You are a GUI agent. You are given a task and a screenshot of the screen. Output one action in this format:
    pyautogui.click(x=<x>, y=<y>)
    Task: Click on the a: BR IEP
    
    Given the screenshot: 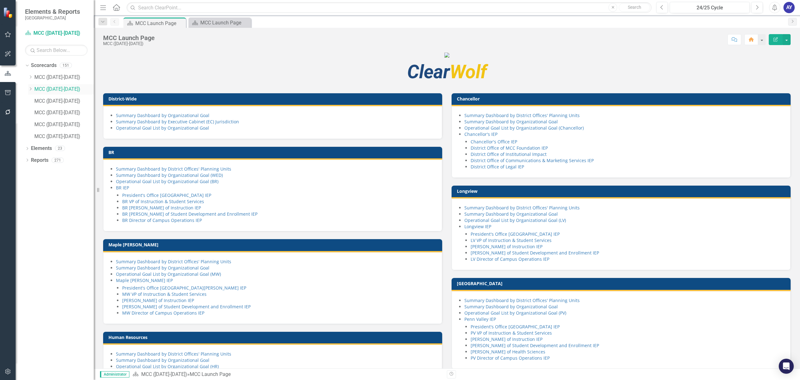 What is the action you would take?
    pyautogui.click(x=123, y=187)
    